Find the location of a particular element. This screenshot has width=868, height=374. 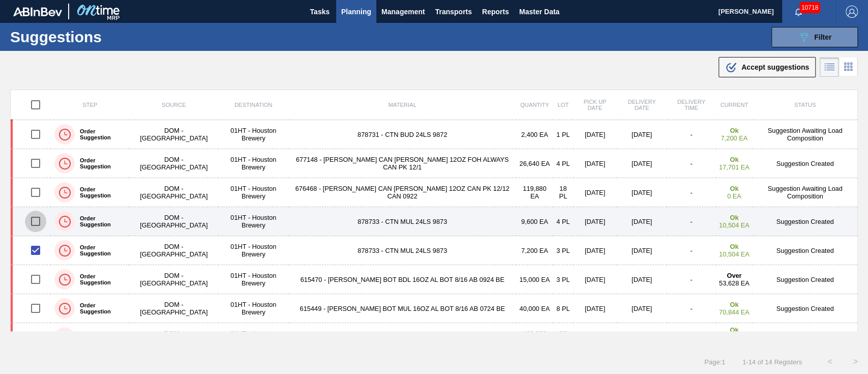

img: Logout is located at coordinates (852, 12).